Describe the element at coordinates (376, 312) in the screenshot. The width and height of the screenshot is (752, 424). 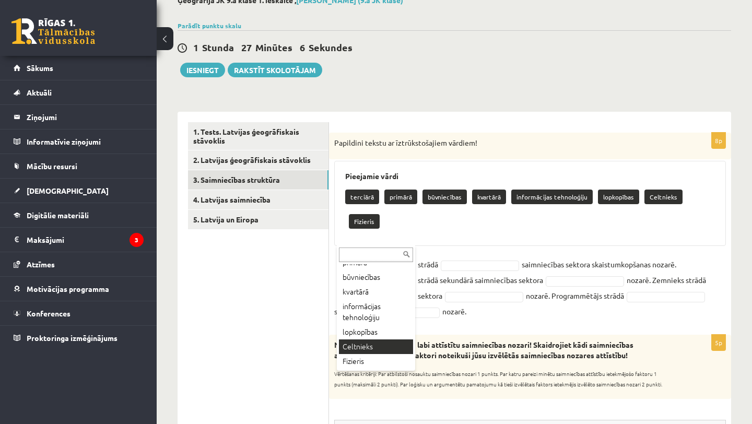
I see `div: informācijas tehnoloģiju` at that location.